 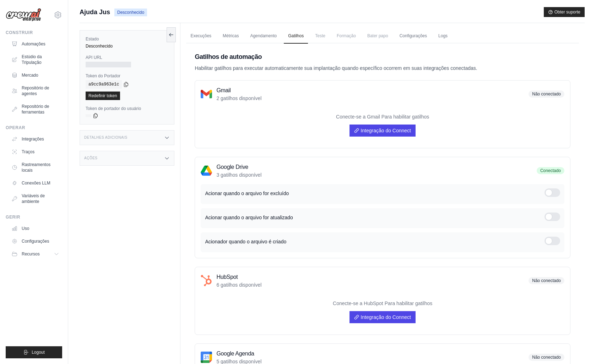 What do you see at coordinates (263, 36) in the screenshot?
I see `a: Agendamento` at bounding box center [263, 36].